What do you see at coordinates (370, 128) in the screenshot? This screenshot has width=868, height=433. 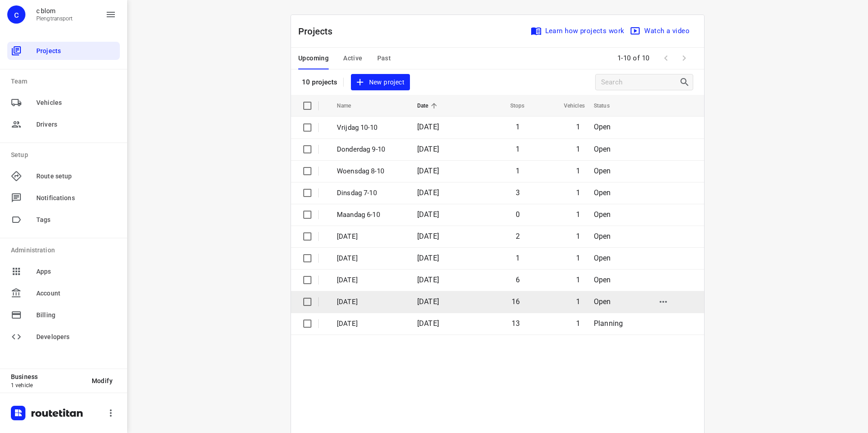 I see `p: Vrijdag 10-10` at bounding box center [370, 128].